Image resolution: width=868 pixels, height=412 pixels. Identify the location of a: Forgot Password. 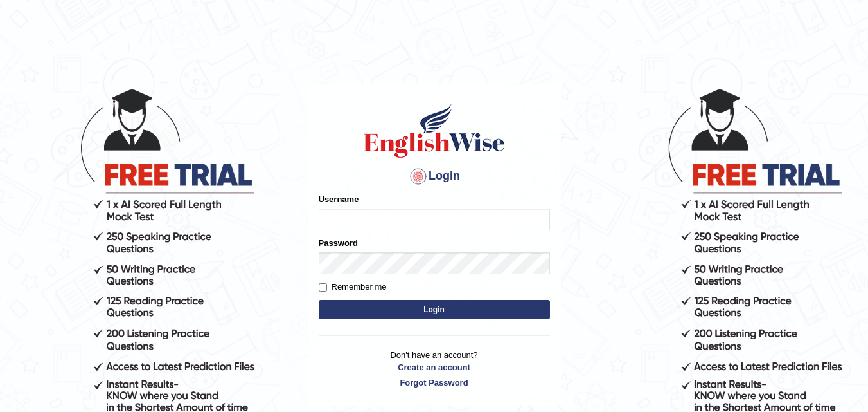
(434, 382).